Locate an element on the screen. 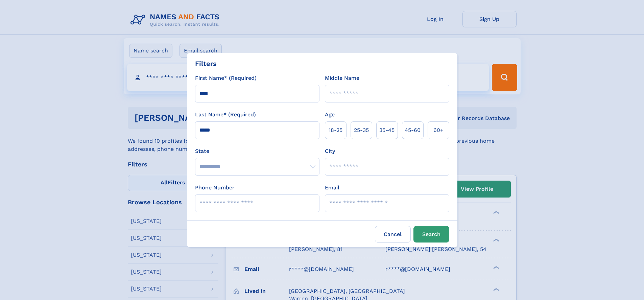  span: 45‑60 is located at coordinates (412, 130).